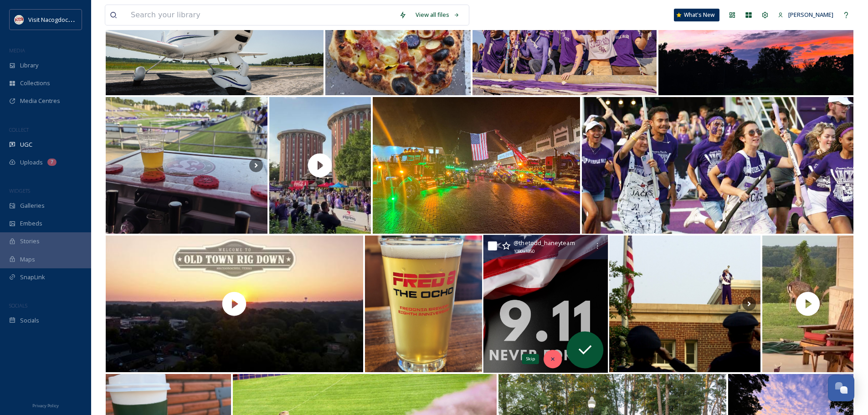  Describe the element at coordinates (186, 166) in the screenshot. I see `img: 🏈 Game Day Beer Alert! 🍻 Fredonia Brewery is proud to be the Official Craft Beer Sponsor of SFA A...` at that location.